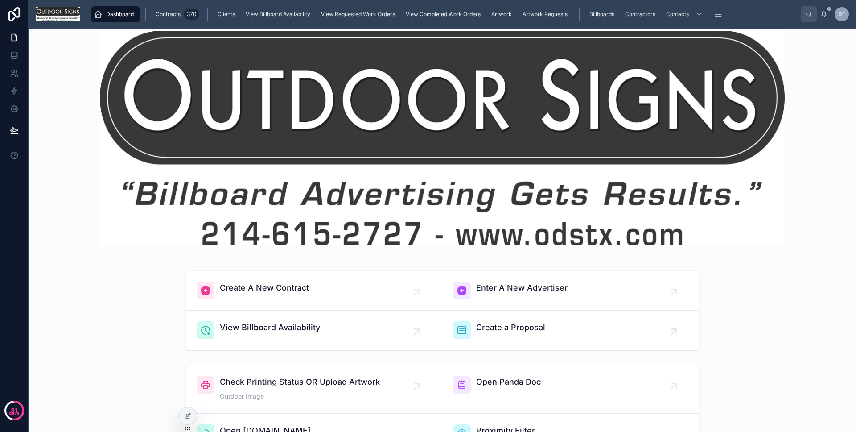  Describe the element at coordinates (116, 14) in the screenshot. I see `a: Dashboard` at that location.